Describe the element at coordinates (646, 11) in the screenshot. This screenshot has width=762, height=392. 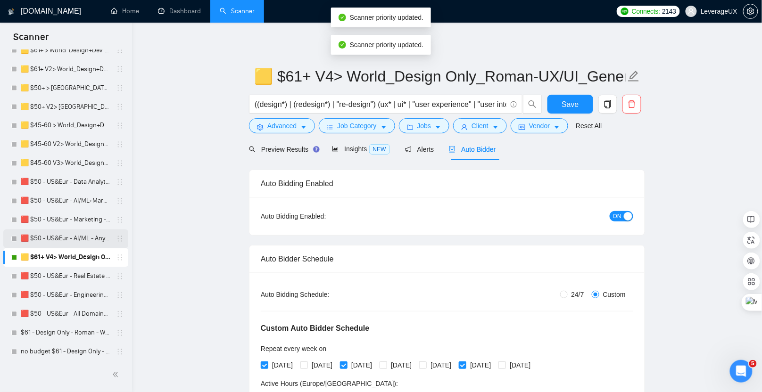
I see `span: Connects:` at that location.